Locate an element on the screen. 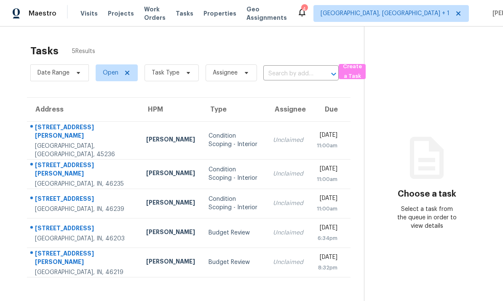 The image size is (503, 301). th: Type is located at coordinates (234, 109).